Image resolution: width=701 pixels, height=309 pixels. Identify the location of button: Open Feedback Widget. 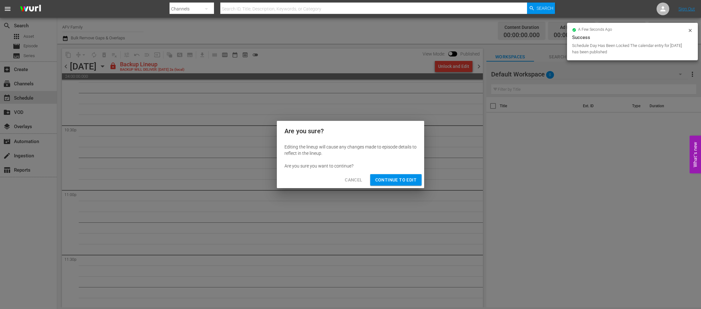
(695, 155).